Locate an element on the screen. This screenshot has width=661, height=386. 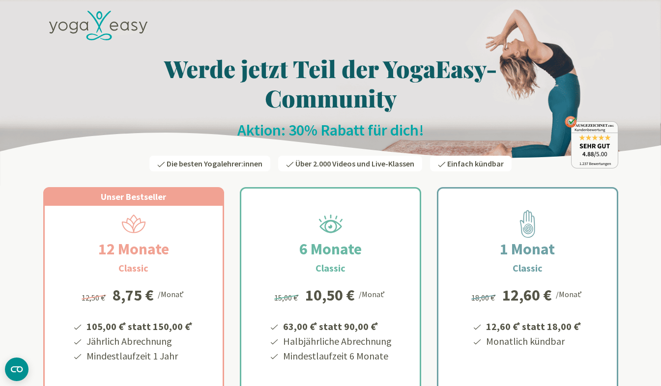
span: 12,50 € is located at coordinates (94, 298).